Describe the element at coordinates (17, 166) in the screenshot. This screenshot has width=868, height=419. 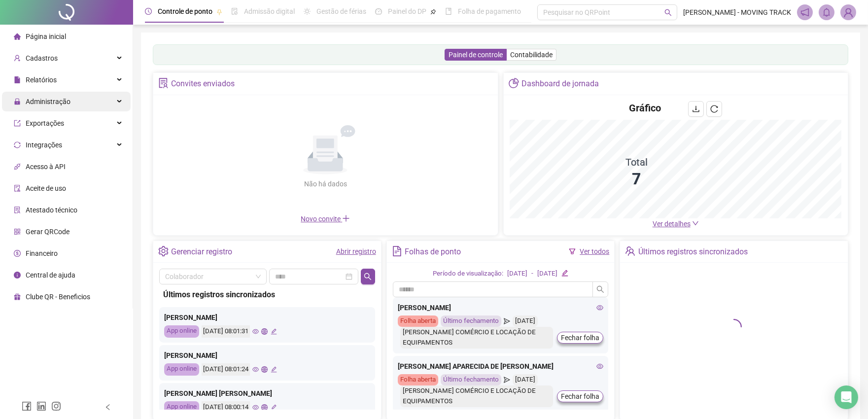
I see `span: api` at that location.